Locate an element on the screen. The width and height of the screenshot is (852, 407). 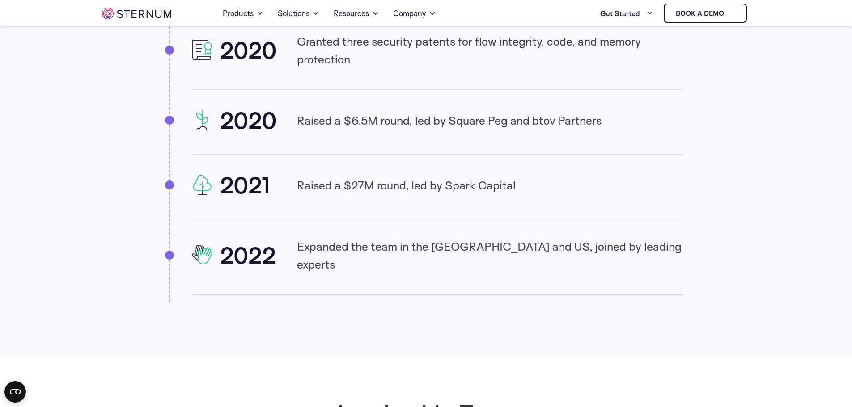
h2: 2021 is located at coordinates (245, 185).